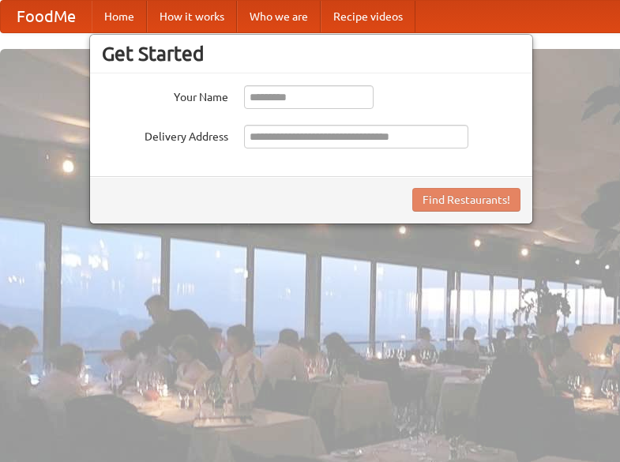 The width and height of the screenshot is (620, 462). What do you see at coordinates (165, 95) in the screenshot?
I see `label: Your Name` at bounding box center [165, 95].